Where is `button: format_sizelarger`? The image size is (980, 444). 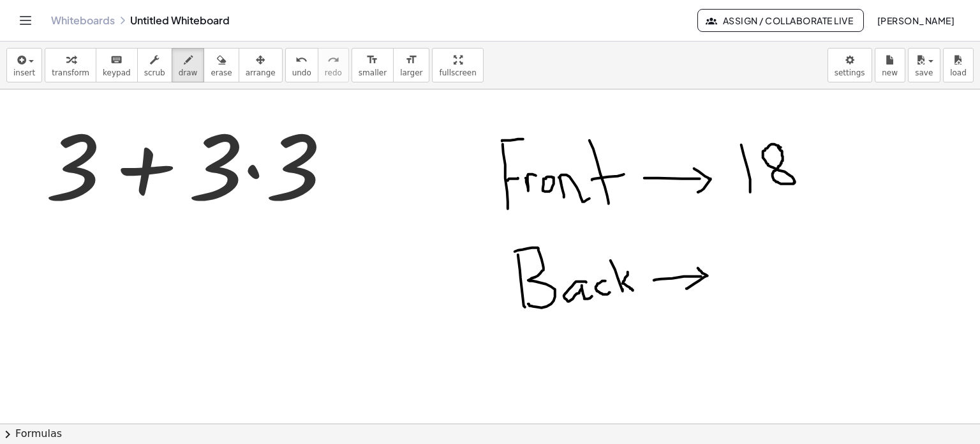
button: format_sizelarger is located at coordinates (412, 65).